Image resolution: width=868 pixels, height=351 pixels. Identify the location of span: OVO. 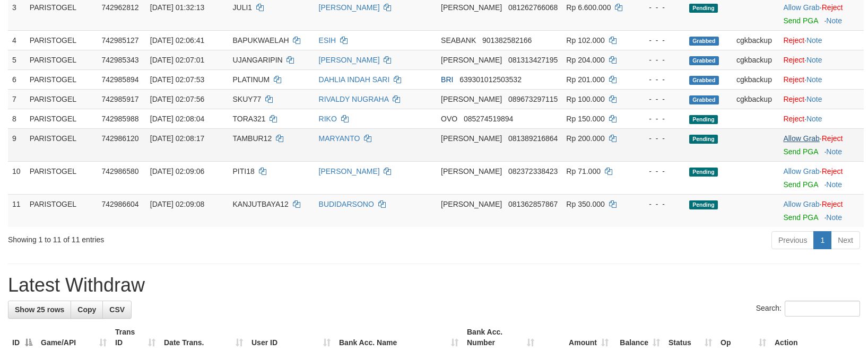
(449, 119).